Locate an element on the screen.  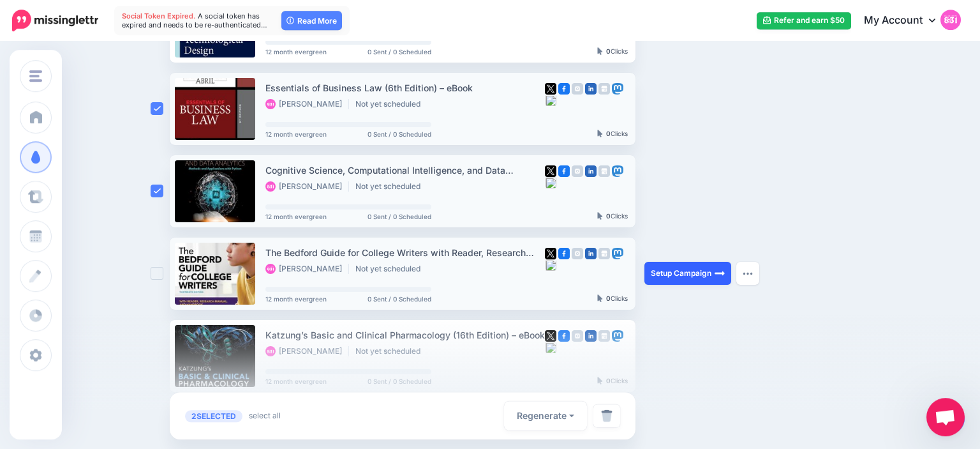
span: A social token has expired and needs to be re-authenticated… is located at coordinates (195, 21).